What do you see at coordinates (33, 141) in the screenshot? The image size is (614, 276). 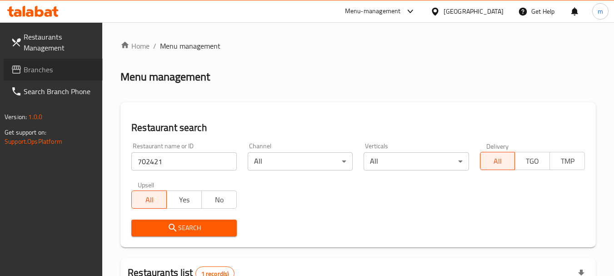 I see `a: Support.OpsPlatform` at bounding box center [33, 141].